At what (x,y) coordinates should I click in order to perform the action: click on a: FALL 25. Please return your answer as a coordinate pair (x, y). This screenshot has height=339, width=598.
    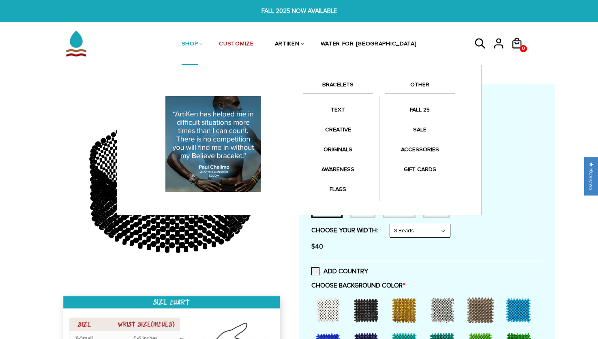
    Looking at the image, I should click on (420, 109).